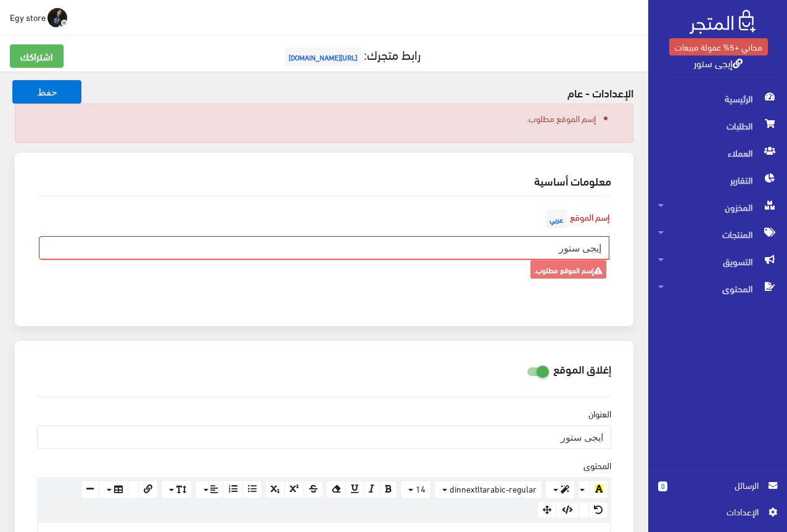 The image size is (787, 532). What do you see at coordinates (717, 289) in the screenshot?
I see `a: المحتوى` at bounding box center [717, 289].